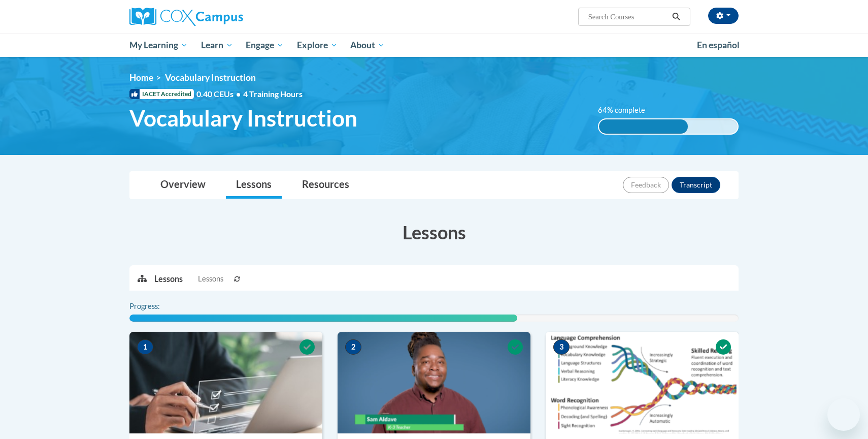 This screenshot has width=868, height=439. Describe the element at coordinates (627, 111) in the screenshot. I see `label: 64% complete` at that location.